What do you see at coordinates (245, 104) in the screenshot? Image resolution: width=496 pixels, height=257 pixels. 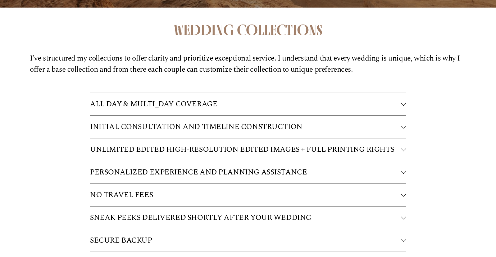 I see `span: ALL DAY & MULTI_DAY COVERAGE` at bounding box center [245, 104].